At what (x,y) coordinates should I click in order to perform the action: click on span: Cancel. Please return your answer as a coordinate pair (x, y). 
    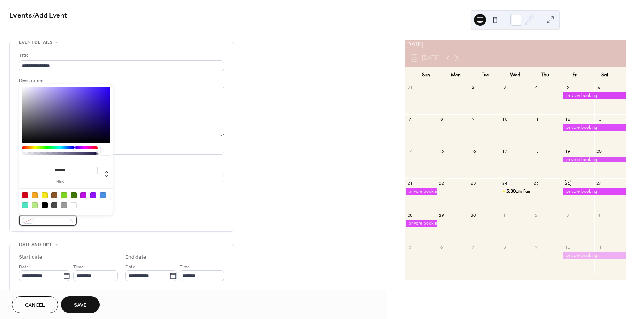
    Looking at the image, I should click on (35, 305).